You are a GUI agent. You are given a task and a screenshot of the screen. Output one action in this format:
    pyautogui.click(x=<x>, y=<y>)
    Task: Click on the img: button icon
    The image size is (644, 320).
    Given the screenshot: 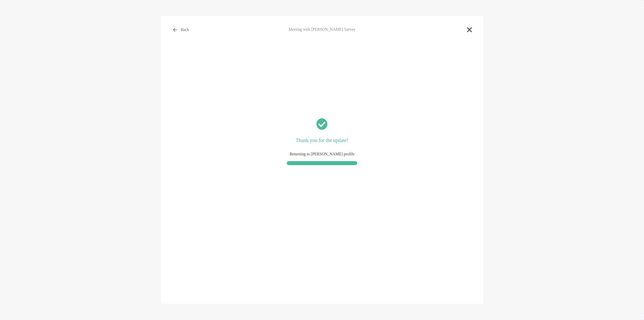 What is the action you would take?
    pyautogui.click(x=175, y=30)
    